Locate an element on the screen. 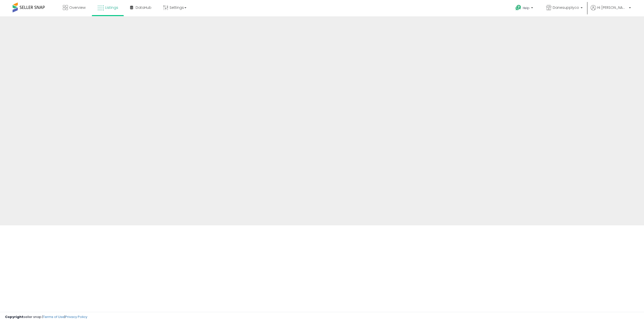  span: DataHub is located at coordinates (143, 8).